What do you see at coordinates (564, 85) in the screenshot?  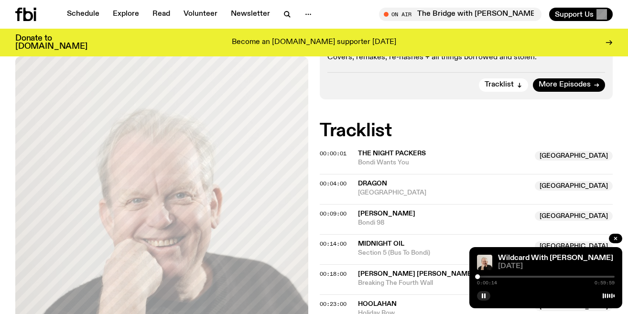 I see `span: More Episodes` at bounding box center [564, 85].